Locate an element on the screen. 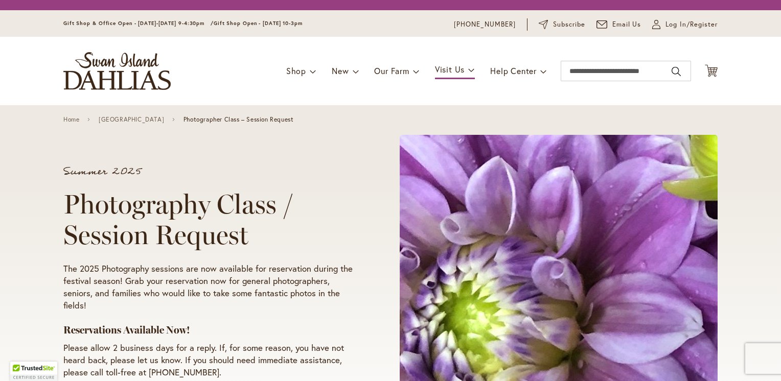 The image size is (781, 381). span: Shop is located at coordinates (296, 71).